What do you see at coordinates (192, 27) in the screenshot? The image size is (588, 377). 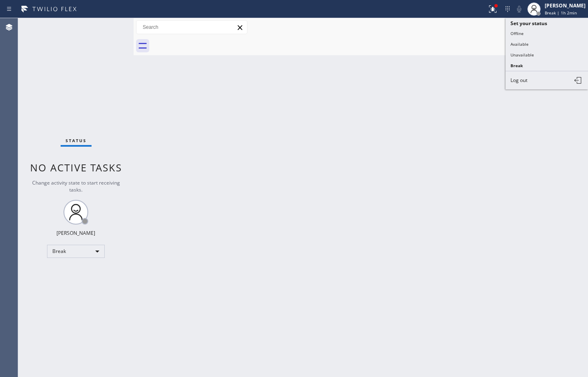 I see `input: Search` at bounding box center [192, 27].